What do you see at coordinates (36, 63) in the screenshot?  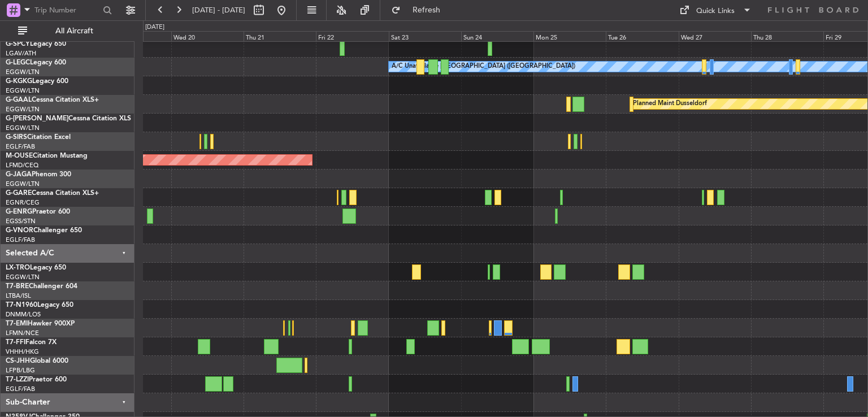 I see `a: G-LEGCLegacy 600` at bounding box center [36, 63].